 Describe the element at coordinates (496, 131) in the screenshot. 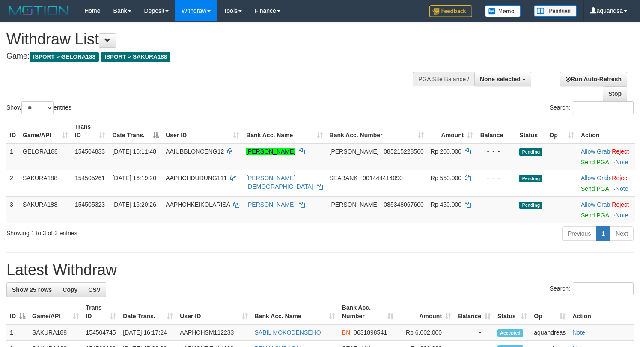

I see `th: Balance` at that location.